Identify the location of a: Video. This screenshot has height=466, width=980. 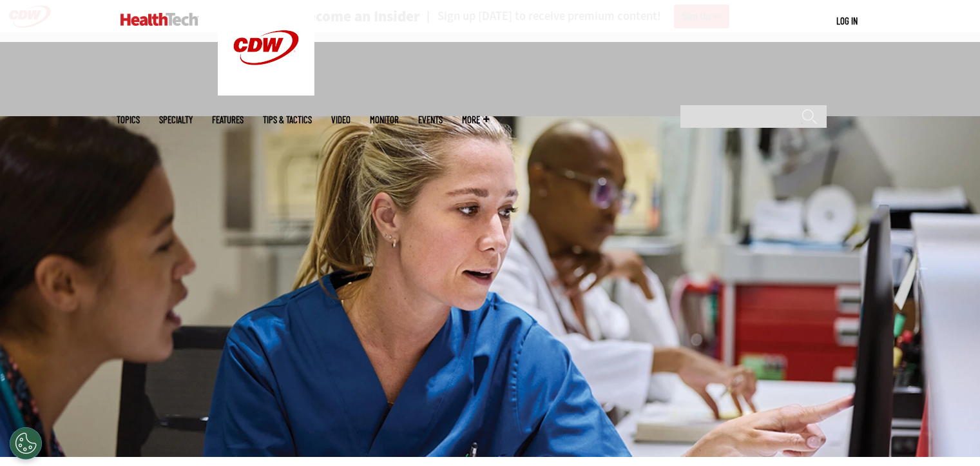
(341, 119).